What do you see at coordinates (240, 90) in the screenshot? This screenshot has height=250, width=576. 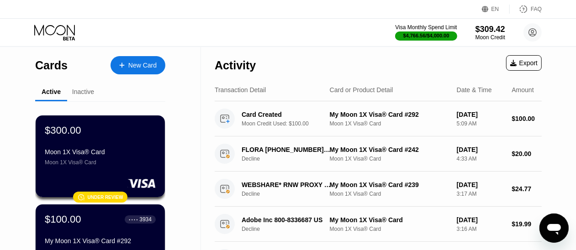 I see `div: Transaction Detail` at bounding box center [240, 90].